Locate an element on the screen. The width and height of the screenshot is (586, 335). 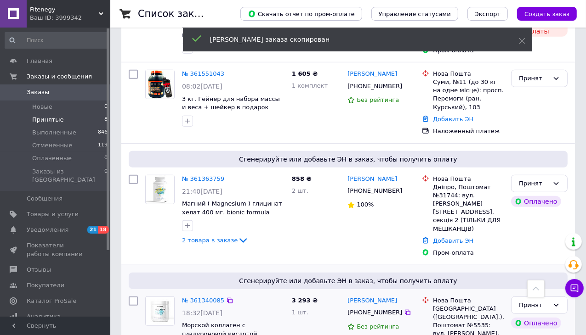
span: Уведомления is located at coordinates (47, 230).